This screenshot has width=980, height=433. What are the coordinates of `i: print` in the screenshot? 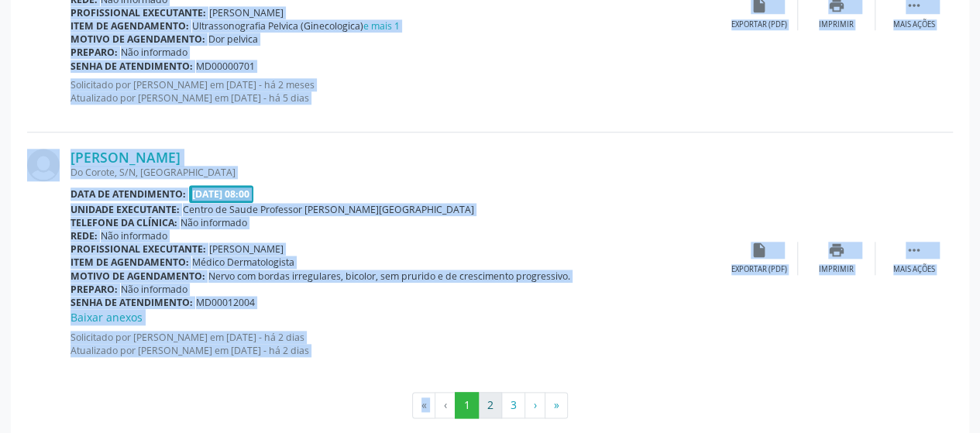 It's located at (837, 250).